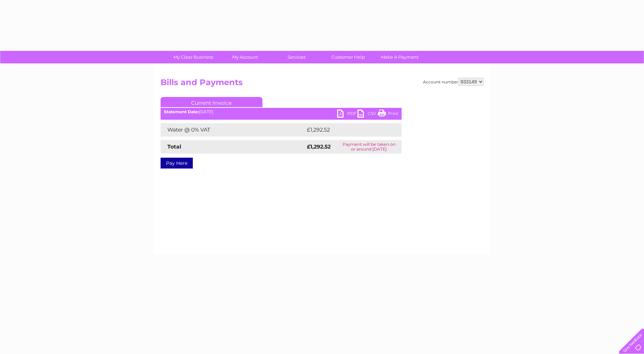  What do you see at coordinates (400, 57) in the screenshot?
I see `a: Make A Payment` at bounding box center [400, 57].